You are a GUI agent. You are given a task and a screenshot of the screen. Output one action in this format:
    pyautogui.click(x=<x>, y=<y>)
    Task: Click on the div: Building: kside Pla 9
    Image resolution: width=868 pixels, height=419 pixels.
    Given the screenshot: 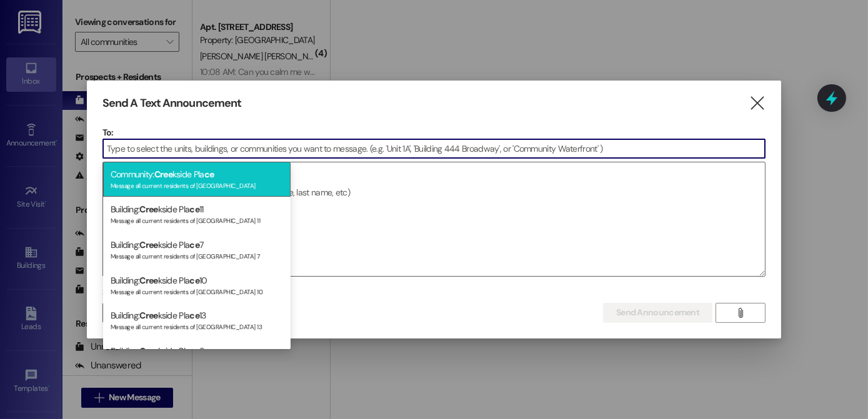 What is the action you would take?
    pyautogui.click(x=197, y=356)
    